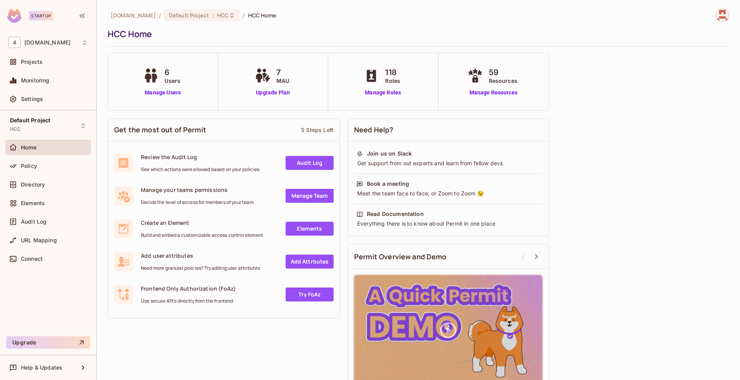 The height and width of the screenshot is (380, 740). I want to click on span: Resources, so click(503, 81).